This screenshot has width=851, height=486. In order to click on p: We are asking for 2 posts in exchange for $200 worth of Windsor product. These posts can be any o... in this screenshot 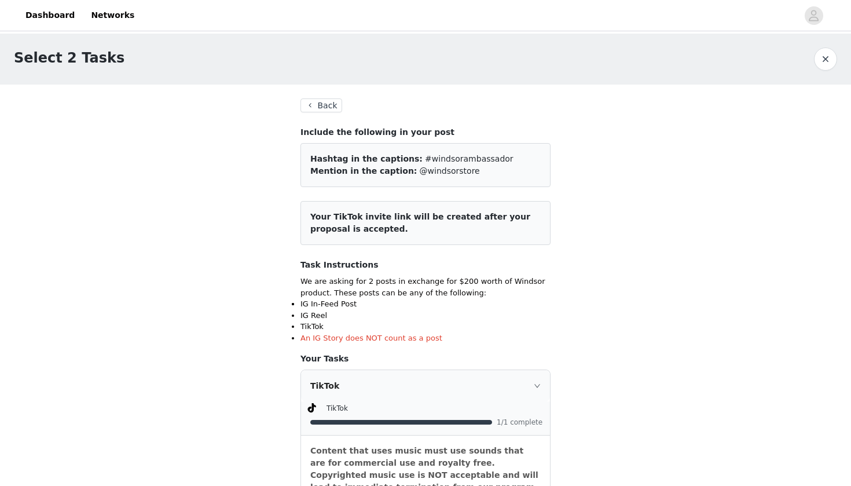, I will do `click(426, 287)`.